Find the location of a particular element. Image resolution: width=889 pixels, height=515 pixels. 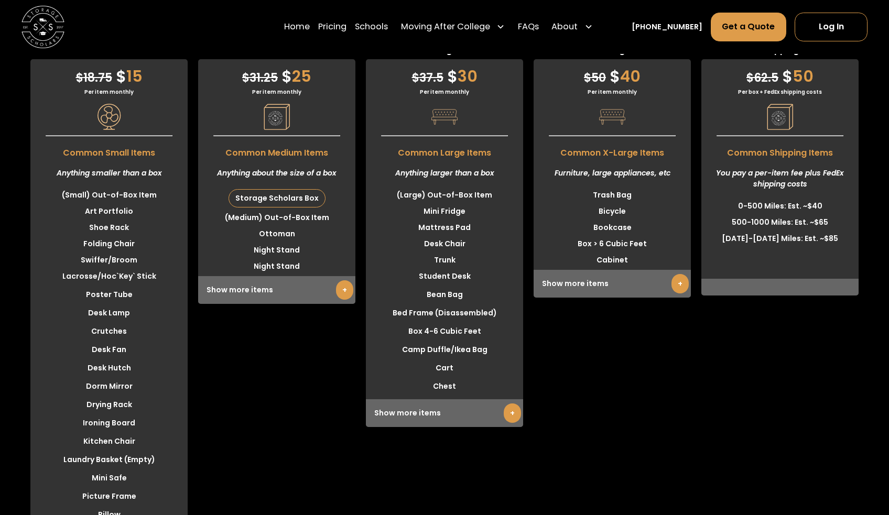

li: Kitchen Chair is located at coordinates (109, 441).